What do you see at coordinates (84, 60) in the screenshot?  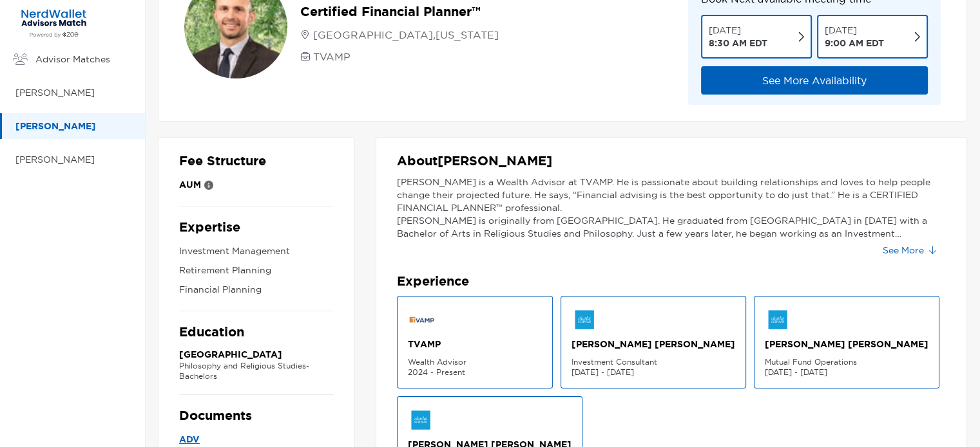 I see `p: Advisor Matches` at bounding box center [84, 60].